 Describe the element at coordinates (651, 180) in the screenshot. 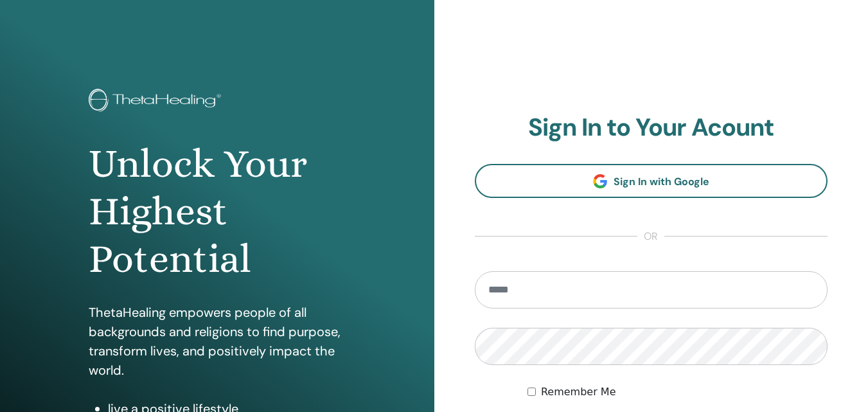

I see `a: Sign In with Google` at that location.